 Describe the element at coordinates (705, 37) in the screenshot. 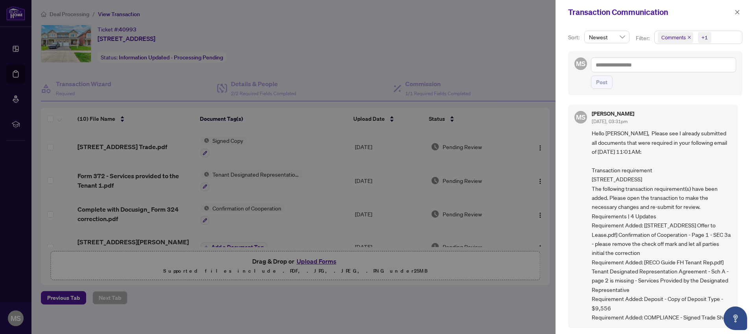

I see `div: +1` at that location.